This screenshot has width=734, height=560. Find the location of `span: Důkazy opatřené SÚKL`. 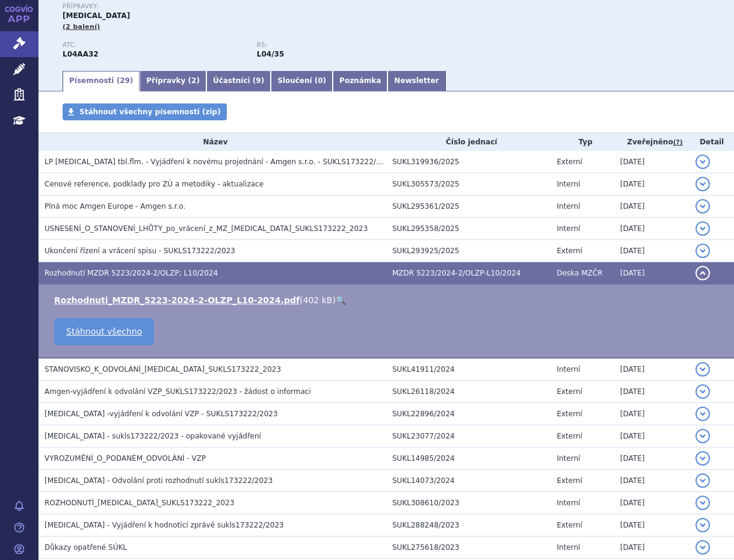

span: Důkazy opatřené SÚKL is located at coordinates (86, 547).